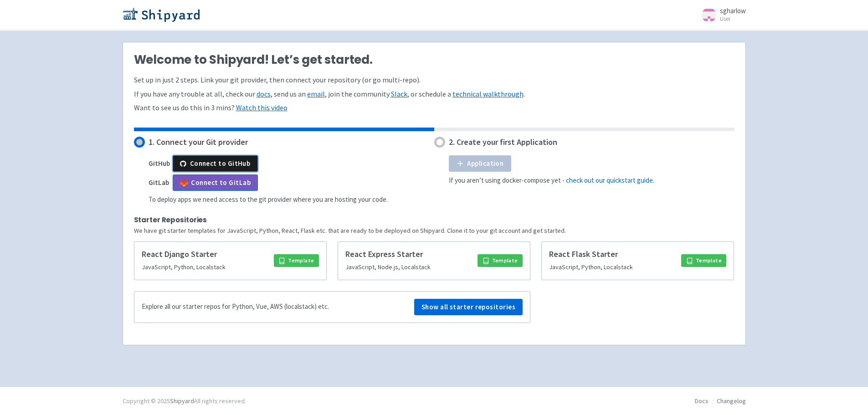  I want to click on p: Set up in just 2 steps. Link your git provider, then connect your repository (or go multi-repo)., so click(434, 80).